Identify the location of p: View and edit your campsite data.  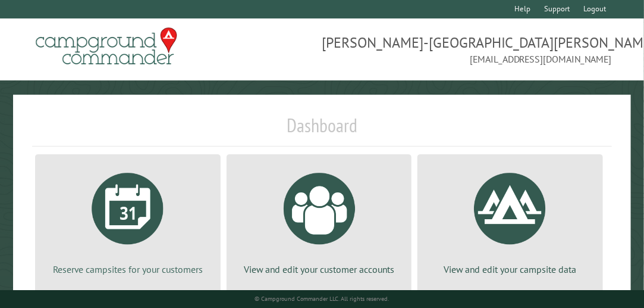
(510, 269).